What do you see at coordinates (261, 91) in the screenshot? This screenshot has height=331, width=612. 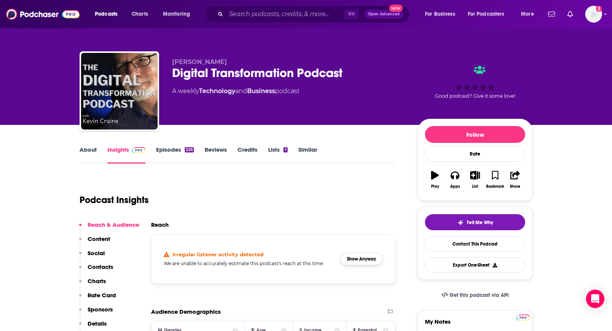 I see `a: Business` at bounding box center [261, 91].